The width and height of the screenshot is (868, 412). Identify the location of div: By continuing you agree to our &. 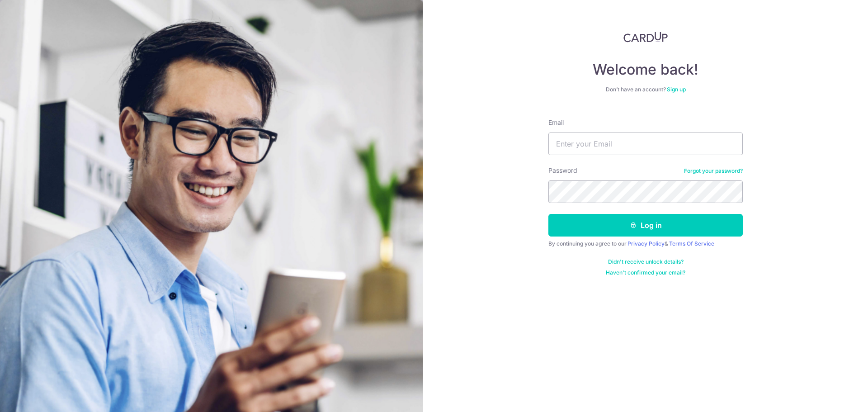
(646, 244).